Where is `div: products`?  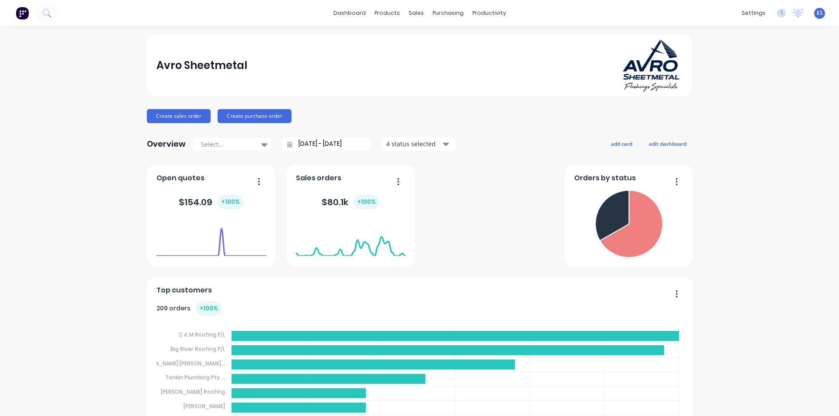 div: products is located at coordinates (387, 13).